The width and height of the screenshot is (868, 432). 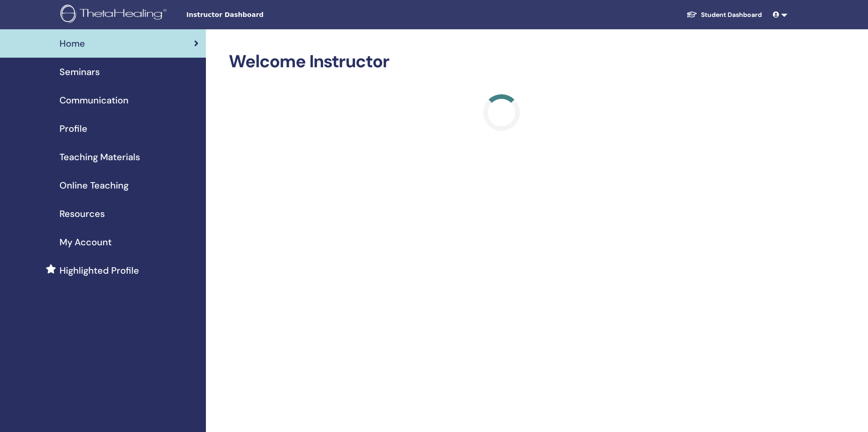 I want to click on span: Highlighted Profile, so click(x=99, y=270).